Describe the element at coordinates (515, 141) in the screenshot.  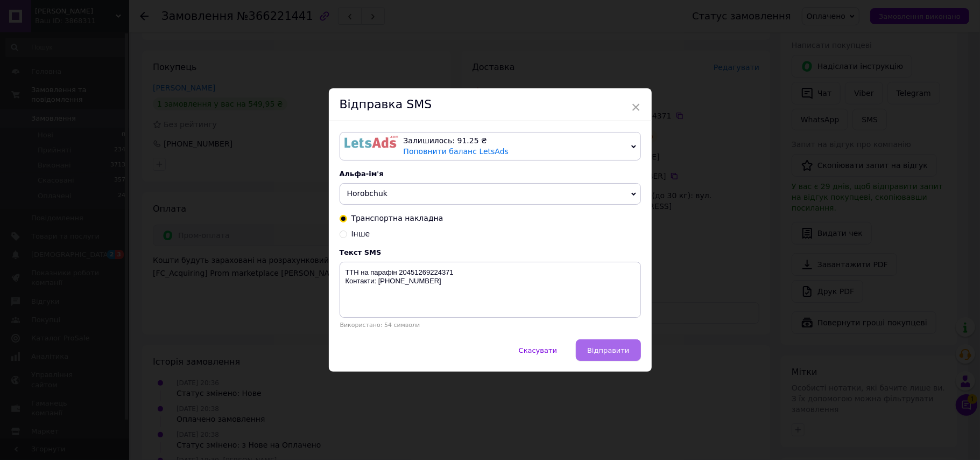
I see `div: Залишилось: 91.25 ₴` at that location.